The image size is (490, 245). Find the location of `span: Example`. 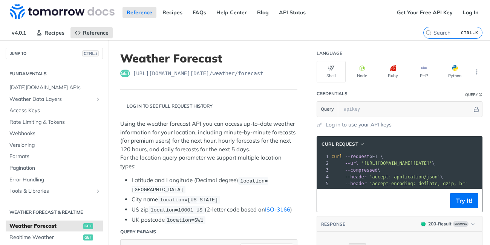

span: Example is located at coordinates (460, 224).